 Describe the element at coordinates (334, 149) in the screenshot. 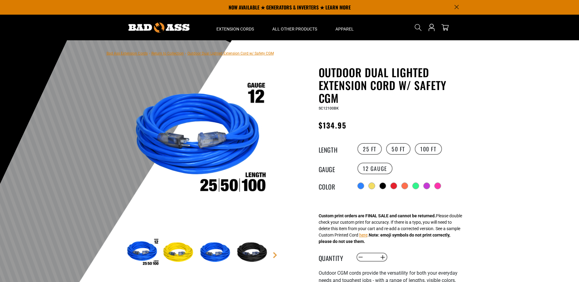

I see `legend: Length` at that location.